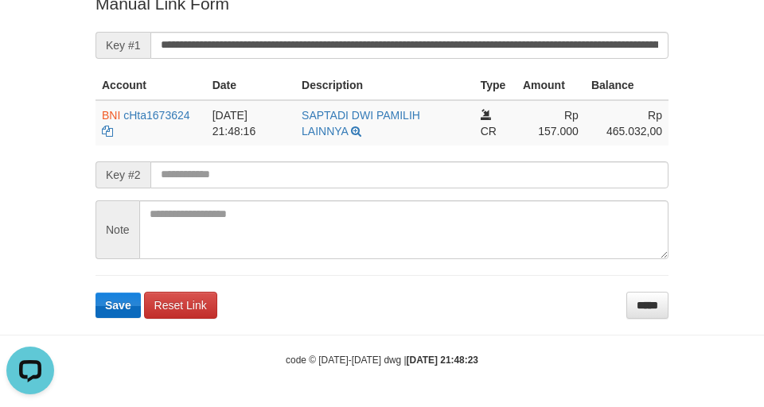 The width and height of the screenshot is (764, 407). What do you see at coordinates (495, 85) in the screenshot?
I see `th: Type` at bounding box center [495, 85].